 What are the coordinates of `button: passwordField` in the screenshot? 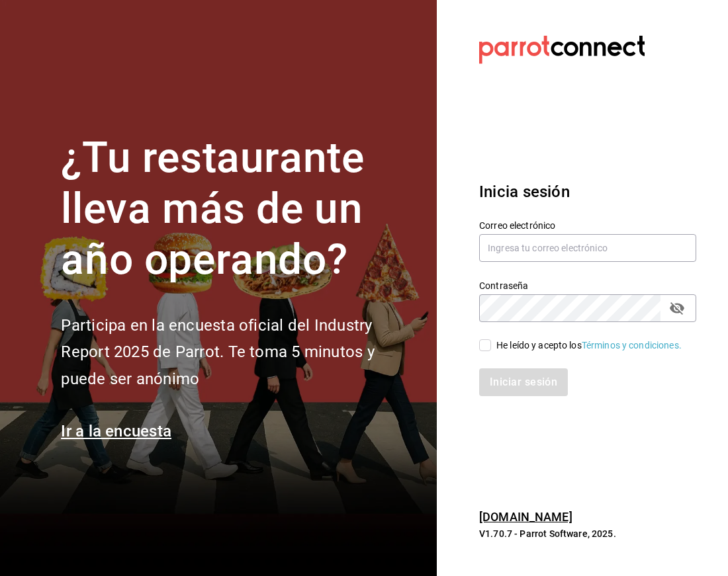 It's located at (677, 309).